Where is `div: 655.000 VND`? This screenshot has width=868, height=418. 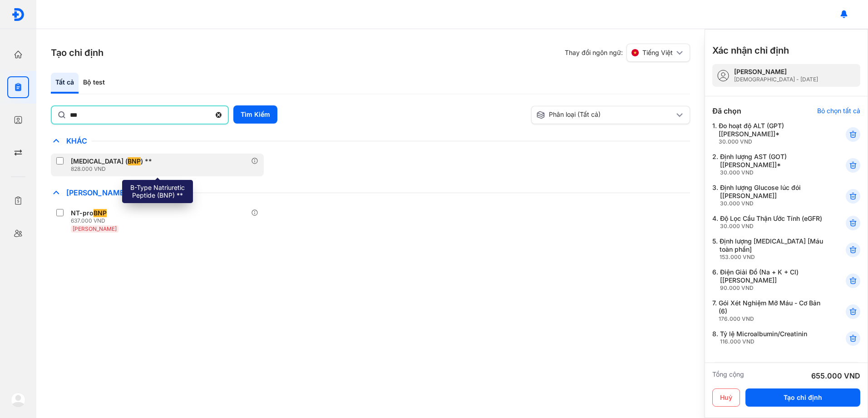
div: 655.000 VND is located at coordinates (836, 376).